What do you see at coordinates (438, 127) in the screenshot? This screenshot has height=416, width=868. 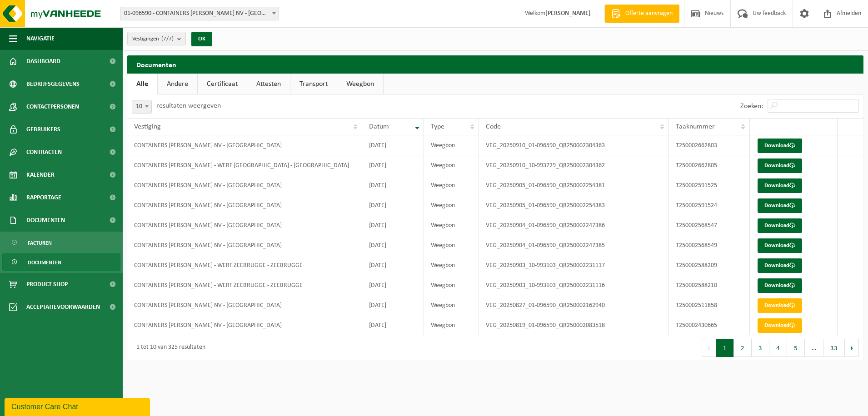 I see `span: Type` at bounding box center [438, 127].